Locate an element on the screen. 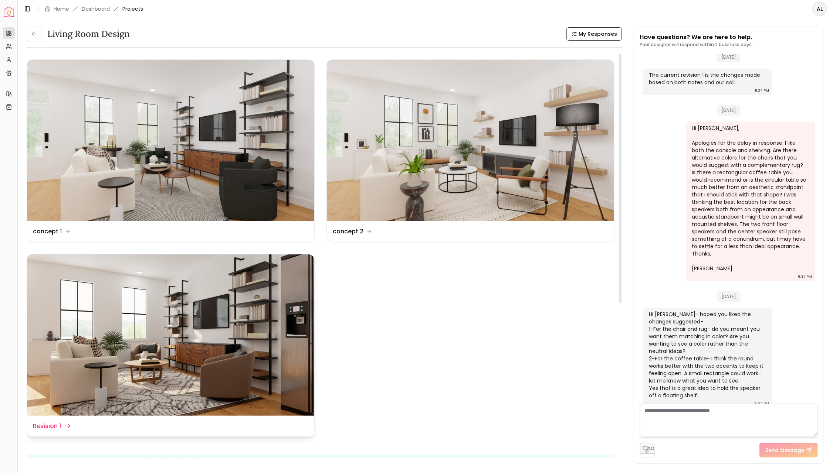  span: AL is located at coordinates (819, 9).